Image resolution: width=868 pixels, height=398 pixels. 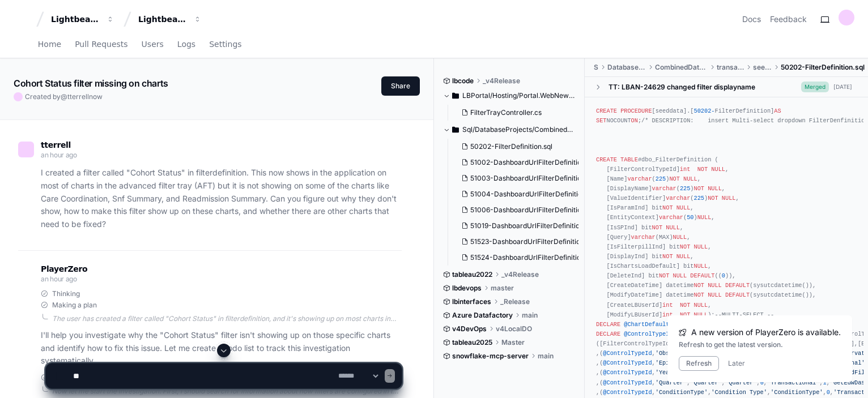 I want to click on span: SET, so click(x=601, y=121).